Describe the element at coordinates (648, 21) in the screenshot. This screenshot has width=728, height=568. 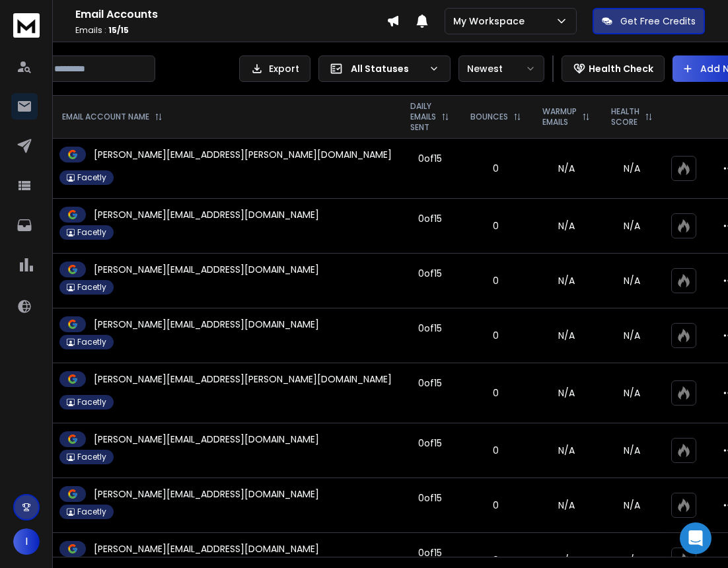
I see `button: Get Free Credits` at that location.